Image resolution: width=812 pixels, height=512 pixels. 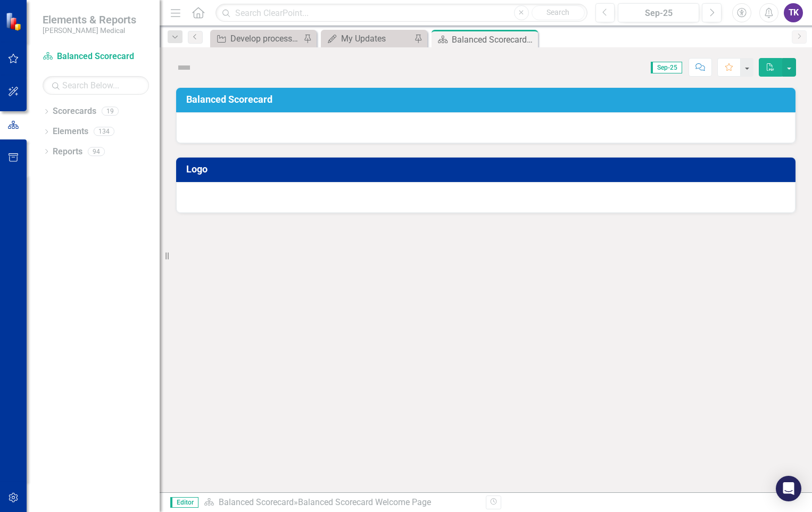 I want to click on a: Reports, so click(x=68, y=152).